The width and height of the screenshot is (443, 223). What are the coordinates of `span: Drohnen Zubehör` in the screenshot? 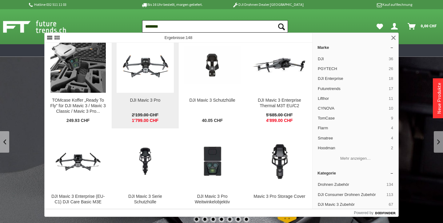 It's located at (351, 185).